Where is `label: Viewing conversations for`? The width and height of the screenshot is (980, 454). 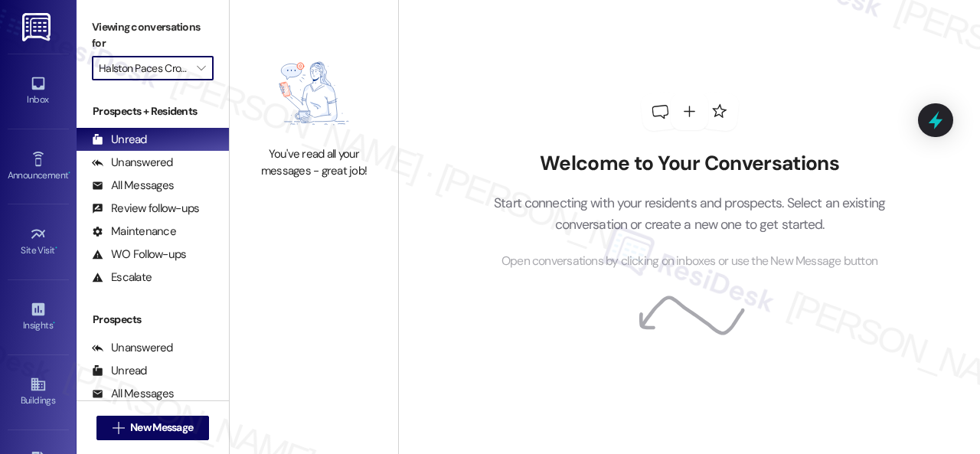
label: Viewing conversations for is located at coordinates (153, 35).